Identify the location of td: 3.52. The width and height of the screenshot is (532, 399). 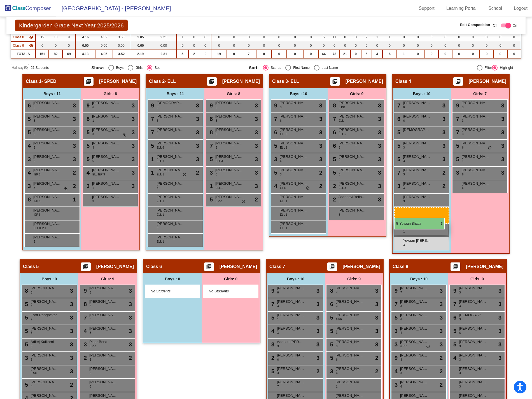
(121, 54).